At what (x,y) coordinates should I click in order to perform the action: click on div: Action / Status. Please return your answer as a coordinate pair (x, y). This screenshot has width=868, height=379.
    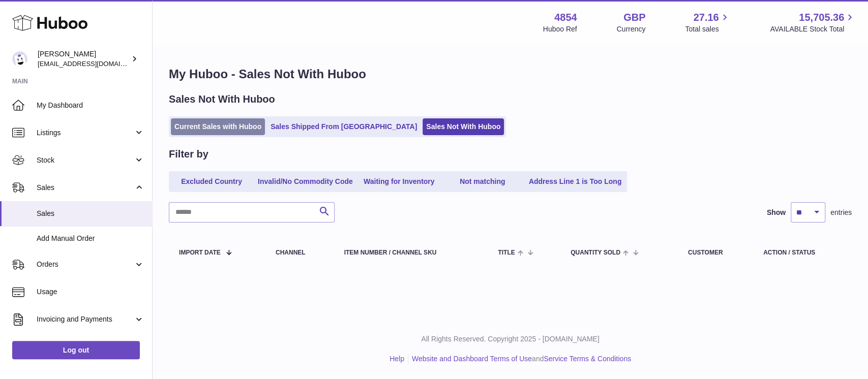
    Looking at the image, I should click on (802, 252).